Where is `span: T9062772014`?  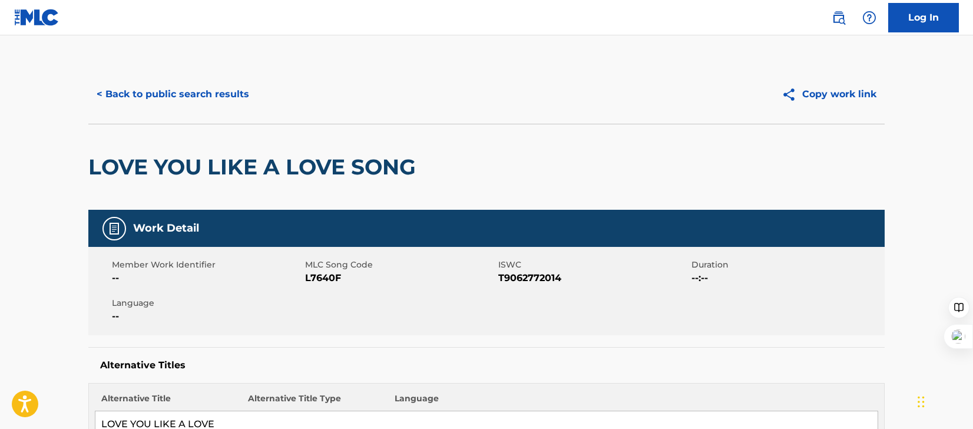
span: T9062772014 is located at coordinates (593, 278).